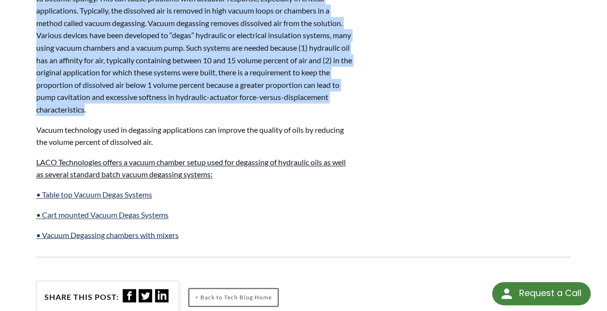  What do you see at coordinates (194, 136) in the screenshot?
I see `p: Vacuum technology used in degassing applications can improve the quality of oils by reducing the ...` at bounding box center [194, 136].